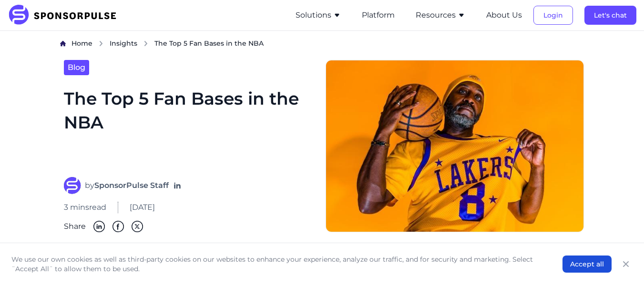 The image size is (644, 285). What do you see at coordinates (610, 15) in the screenshot?
I see `button: Let's chat` at bounding box center [610, 15].